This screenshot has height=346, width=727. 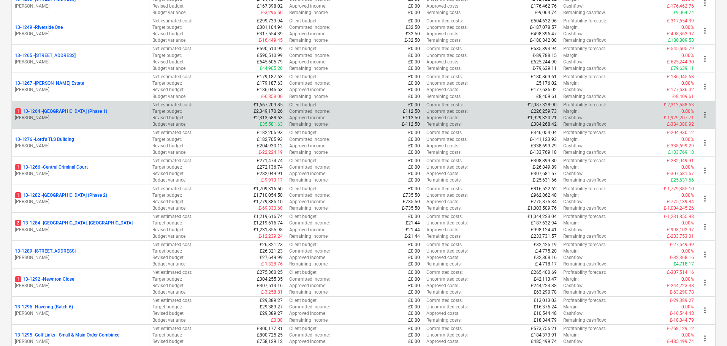 What do you see at coordinates (682, 180) in the screenshot?
I see `p: £25,631.66` at bounding box center [682, 180].